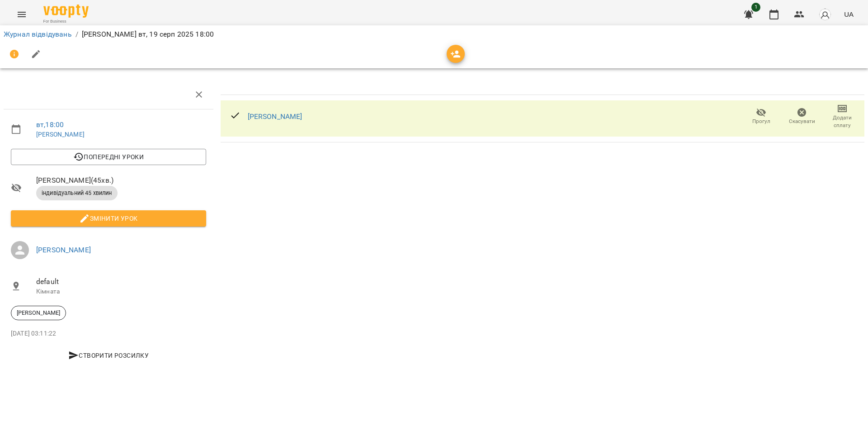  I want to click on span: Додати сплату, so click(842, 122).